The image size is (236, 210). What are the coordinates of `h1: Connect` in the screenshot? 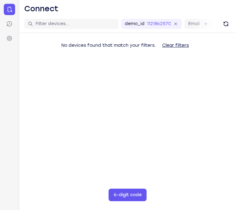 It's located at (41, 9).